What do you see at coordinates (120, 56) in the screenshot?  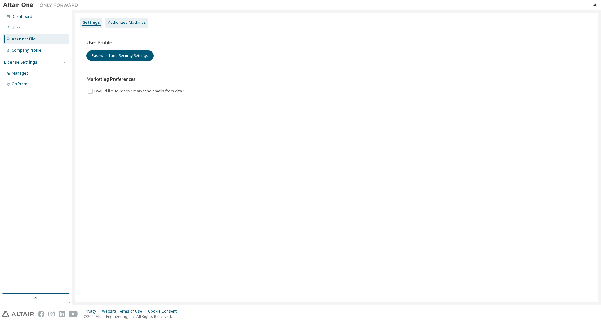 I see `button: Password and Security Settings` at bounding box center [120, 56].